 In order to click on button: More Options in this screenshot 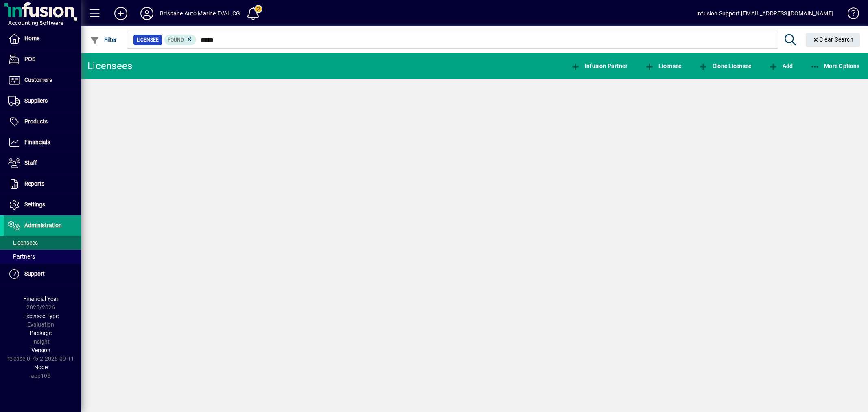, I will do `click(835, 66)`.